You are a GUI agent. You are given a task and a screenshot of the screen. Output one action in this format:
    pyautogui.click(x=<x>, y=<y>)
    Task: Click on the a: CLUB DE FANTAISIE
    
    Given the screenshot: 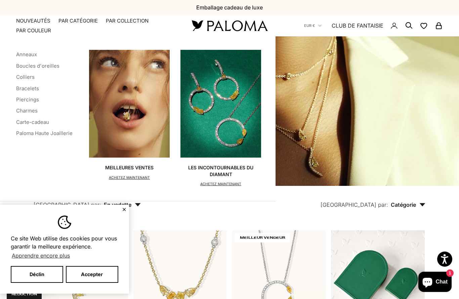 What is the action you would take?
    pyautogui.click(x=358, y=26)
    